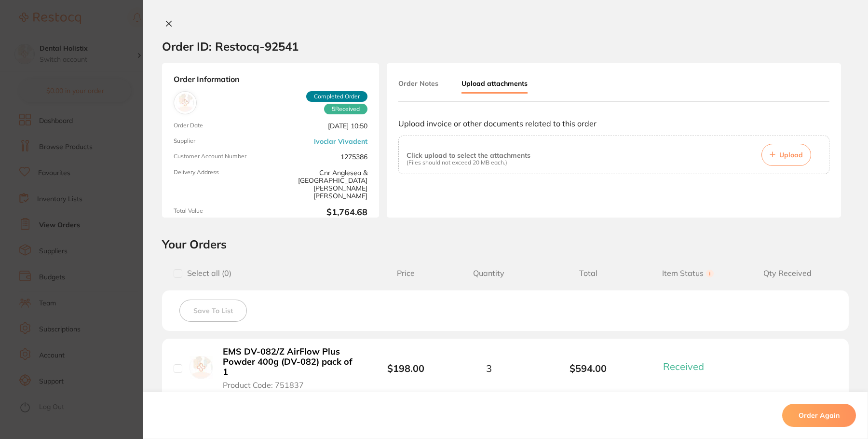 The image size is (868, 439). I want to click on p: (Files should not exceed 20 MB each.), so click(468, 162).